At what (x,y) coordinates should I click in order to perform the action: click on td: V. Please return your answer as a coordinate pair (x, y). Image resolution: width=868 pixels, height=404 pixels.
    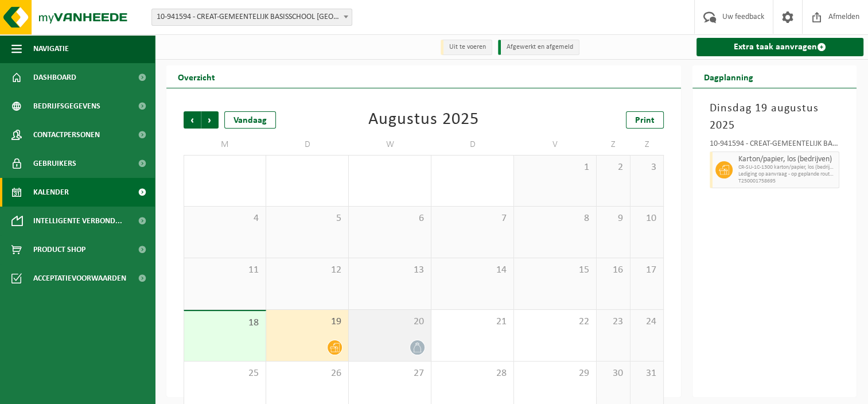
    Looking at the image, I should click on (555, 145).